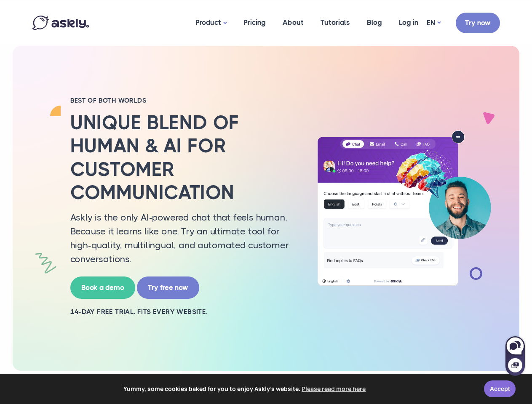 This screenshot has height=404, width=532. What do you see at coordinates (184, 238) in the screenshot?
I see `p: Askly is the only AI-powered chat that feels human. Because it learns like one. Try an ultimate t...` at bounding box center [184, 238].